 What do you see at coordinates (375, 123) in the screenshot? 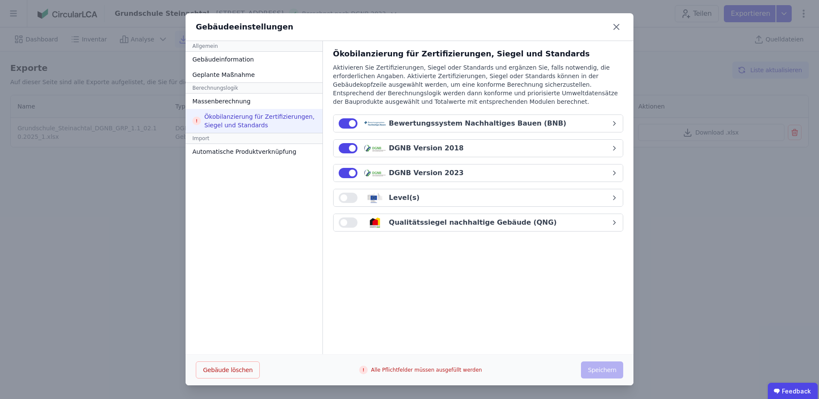
I see `img: bnb_logo-CNxcAojW.svg` at bounding box center [375, 123].